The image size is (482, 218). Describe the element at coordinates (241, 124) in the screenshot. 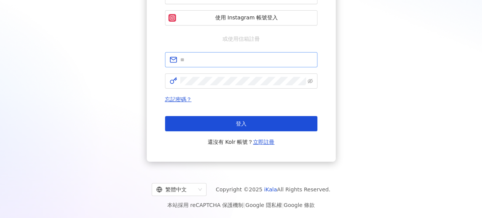

I see `button: 登入` at that location.